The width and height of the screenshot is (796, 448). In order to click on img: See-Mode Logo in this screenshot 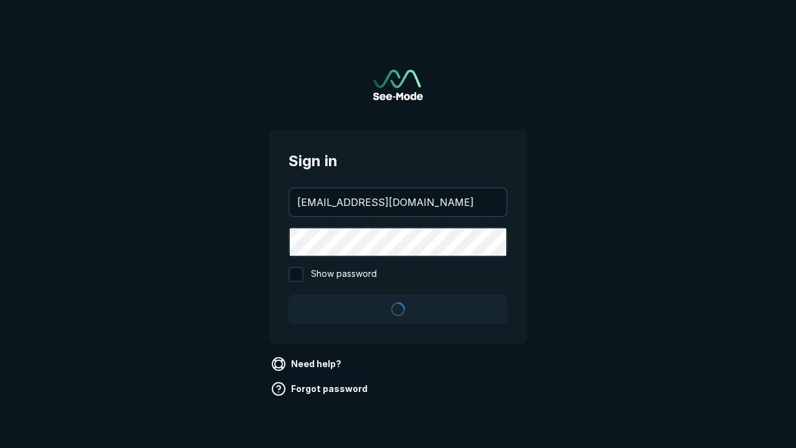, I will do `click(398, 85)`.